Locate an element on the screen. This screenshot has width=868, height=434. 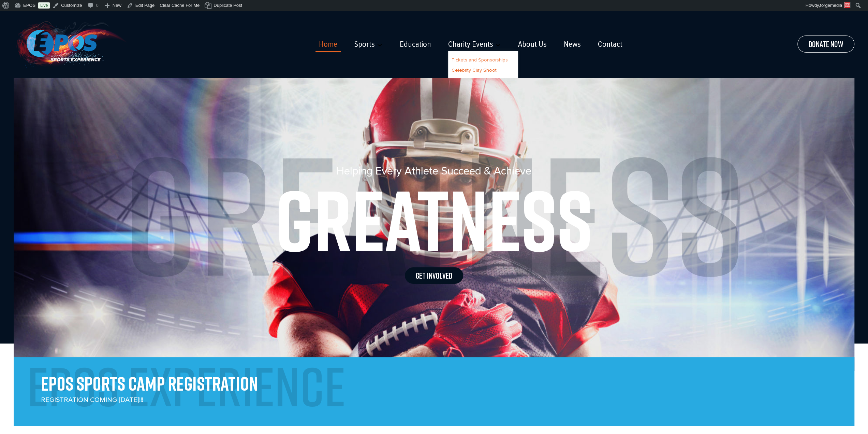
a: News is located at coordinates (572, 44).